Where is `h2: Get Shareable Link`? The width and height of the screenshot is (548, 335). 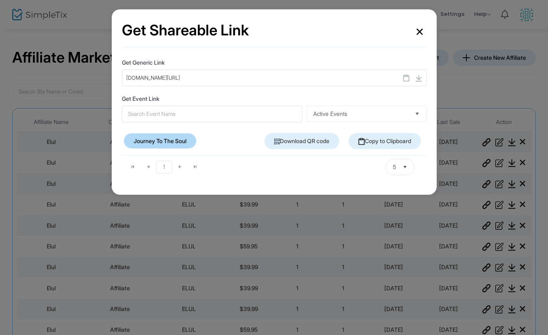 h2: Get Shareable Link is located at coordinates (185, 30).